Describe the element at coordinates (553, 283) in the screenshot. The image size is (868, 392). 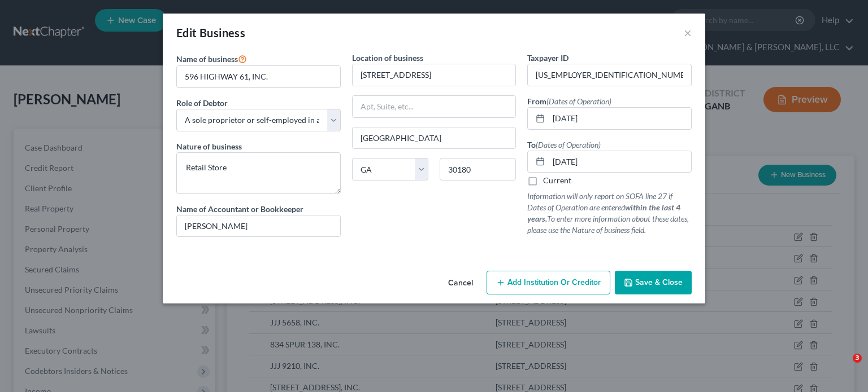
I see `span: Add Institution Or Creditor` at that location.